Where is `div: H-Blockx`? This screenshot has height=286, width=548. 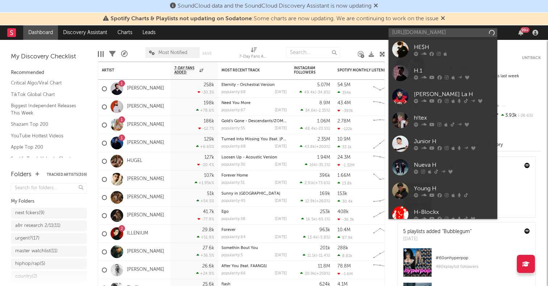 div: H-Blockx is located at coordinates (454, 212).